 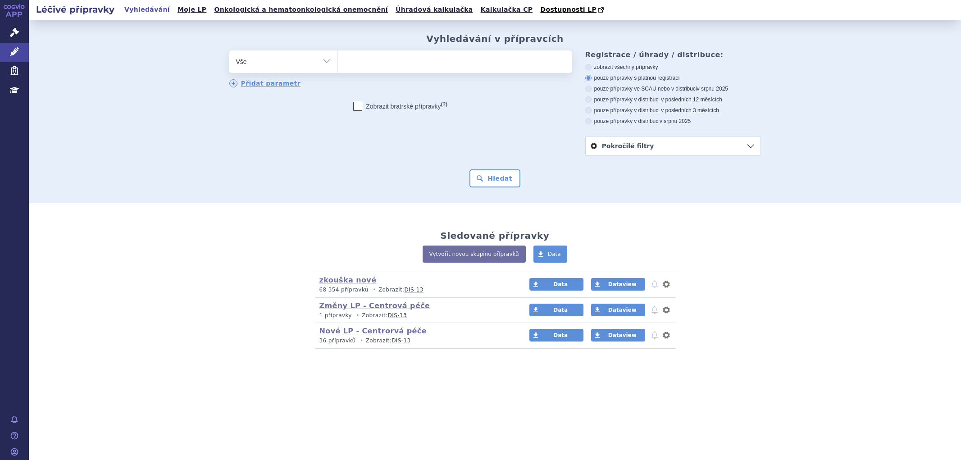 What do you see at coordinates (572, 10) in the screenshot?
I see `a: Dostupnosti LP` at bounding box center [572, 10].